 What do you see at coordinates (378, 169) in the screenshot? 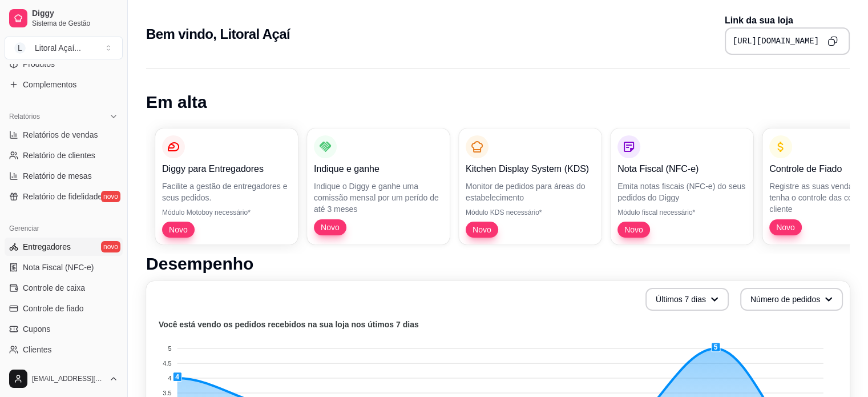
I see `p: Indique e ganhe` at bounding box center [378, 169].